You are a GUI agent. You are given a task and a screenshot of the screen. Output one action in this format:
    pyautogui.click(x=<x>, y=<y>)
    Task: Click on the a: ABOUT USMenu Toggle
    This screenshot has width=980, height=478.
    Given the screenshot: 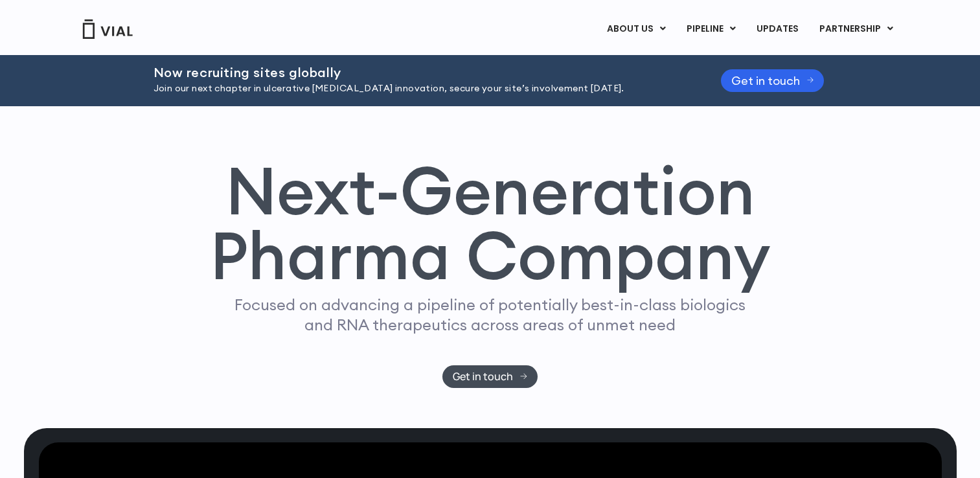 What is the action you would take?
    pyautogui.click(x=636, y=29)
    